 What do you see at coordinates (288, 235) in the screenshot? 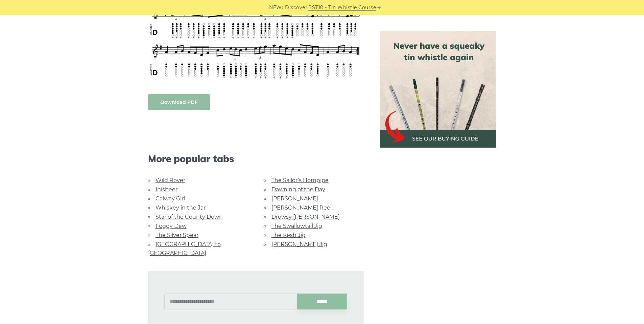
I see `a: The Kesh Jig` at bounding box center [288, 235].